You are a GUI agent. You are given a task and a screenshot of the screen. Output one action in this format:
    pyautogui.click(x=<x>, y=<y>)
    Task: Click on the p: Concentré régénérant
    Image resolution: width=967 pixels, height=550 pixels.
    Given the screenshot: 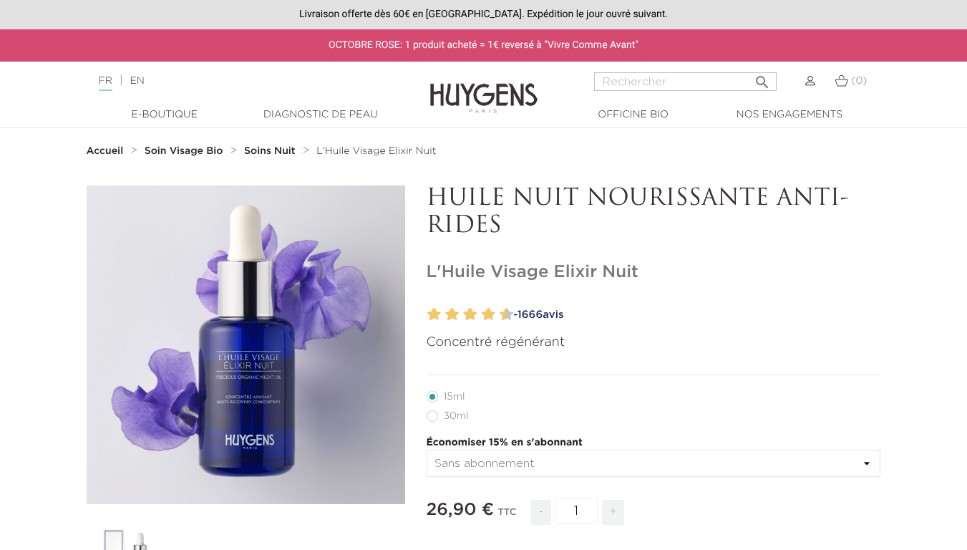 What is the action you would take?
    pyautogui.click(x=653, y=342)
    